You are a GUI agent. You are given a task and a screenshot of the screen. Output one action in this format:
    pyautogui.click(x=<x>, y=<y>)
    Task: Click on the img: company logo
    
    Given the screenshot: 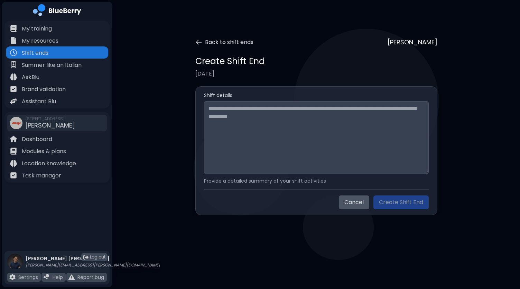 What is the action you would take?
    pyautogui.click(x=57, y=11)
    